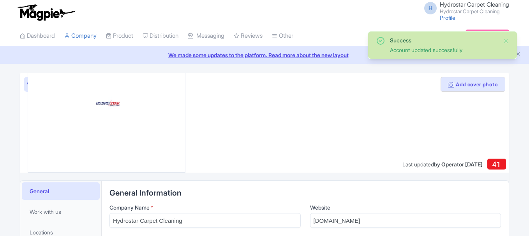 Image resolution: width=529 pixels, height=236 pixels. Describe the element at coordinates (106, 104) in the screenshot. I see `img: czbnu8wfcfrsne57lmkw.jpg` at that location.